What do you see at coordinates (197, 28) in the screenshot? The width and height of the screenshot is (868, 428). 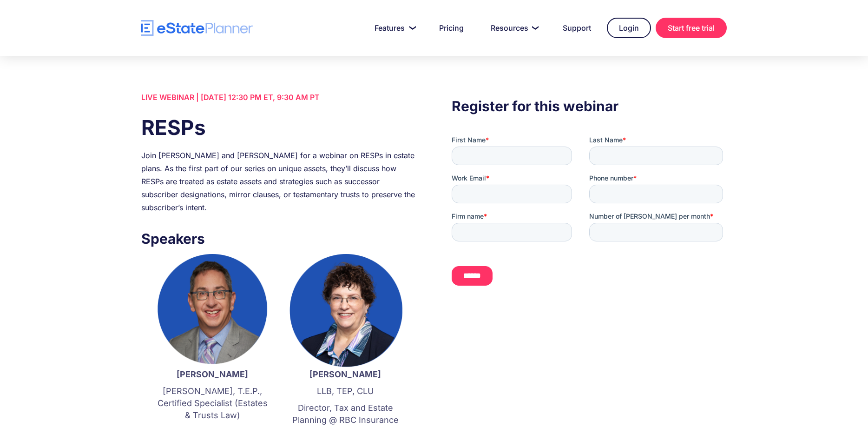 I see `a: home` at bounding box center [197, 28].